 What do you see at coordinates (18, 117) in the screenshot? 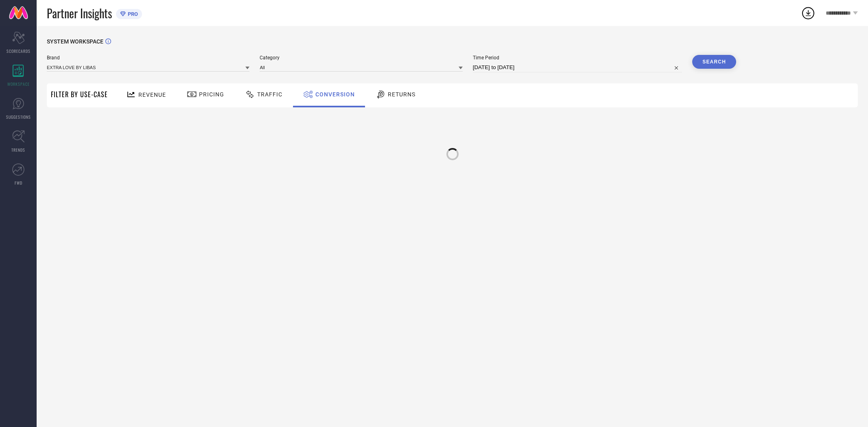
I see `span: SUGGESTIONS` at bounding box center [18, 117].